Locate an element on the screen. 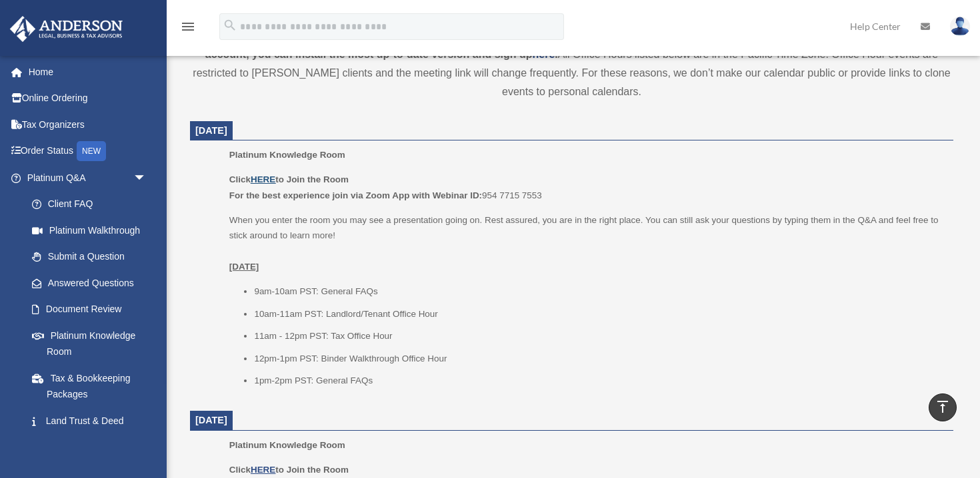 The height and width of the screenshot is (478, 980). a: Client FAQ is located at coordinates (93, 205).